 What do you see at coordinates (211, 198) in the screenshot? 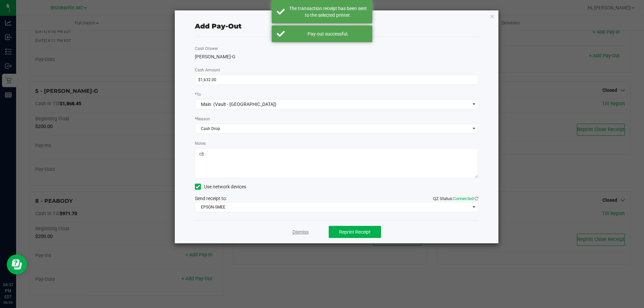
I see `span: Send receipt to:` at bounding box center [211, 198].